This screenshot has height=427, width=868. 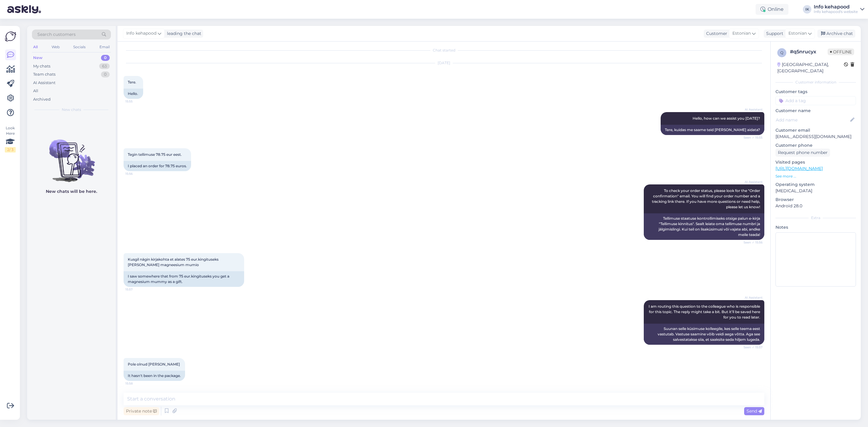 What do you see at coordinates (42, 67) in the screenshot?
I see `div: My chats` at bounding box center [42, 67].